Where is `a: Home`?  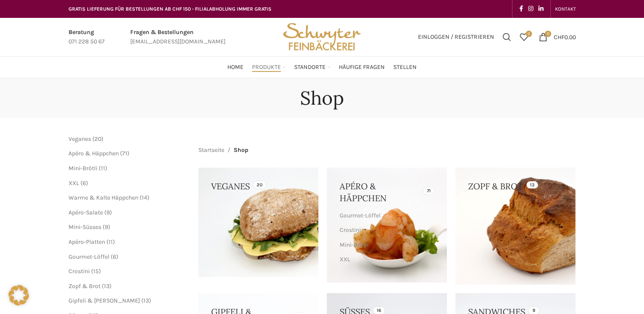 a: Home is located at coordinates (235, 67).